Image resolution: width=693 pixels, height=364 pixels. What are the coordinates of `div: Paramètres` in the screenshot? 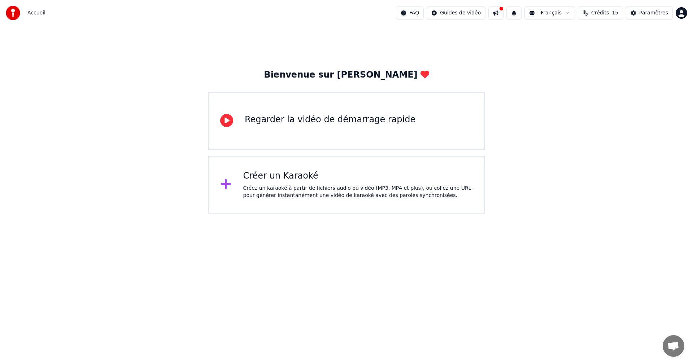 It's located at (653, 13).